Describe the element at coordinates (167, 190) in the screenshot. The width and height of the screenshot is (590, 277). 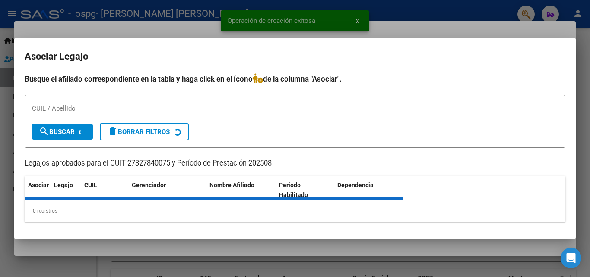
I see `datatable-header-cell: Gerenciador` at that location.